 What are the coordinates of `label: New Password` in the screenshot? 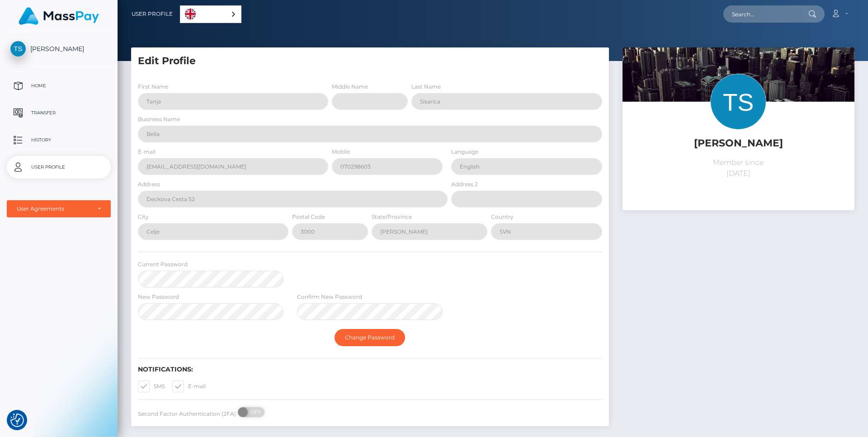 It's located at (158, 297).